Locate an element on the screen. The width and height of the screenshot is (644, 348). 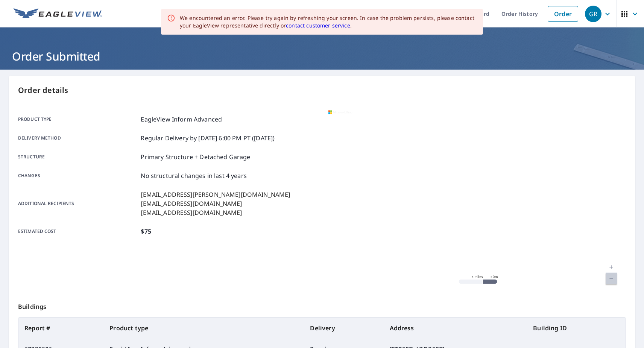
p: Product type is located at coordinates (78, 120).